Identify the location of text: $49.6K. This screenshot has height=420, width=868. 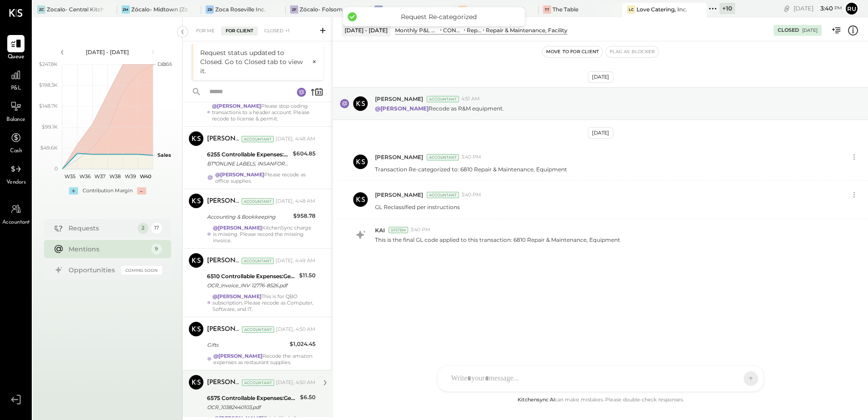
(49, 148).